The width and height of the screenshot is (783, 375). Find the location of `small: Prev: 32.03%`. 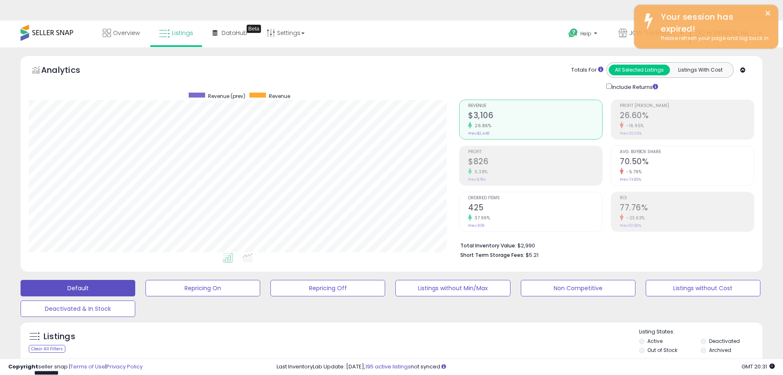

small: Prev: 32.03% is located at coordinates (631, 133).